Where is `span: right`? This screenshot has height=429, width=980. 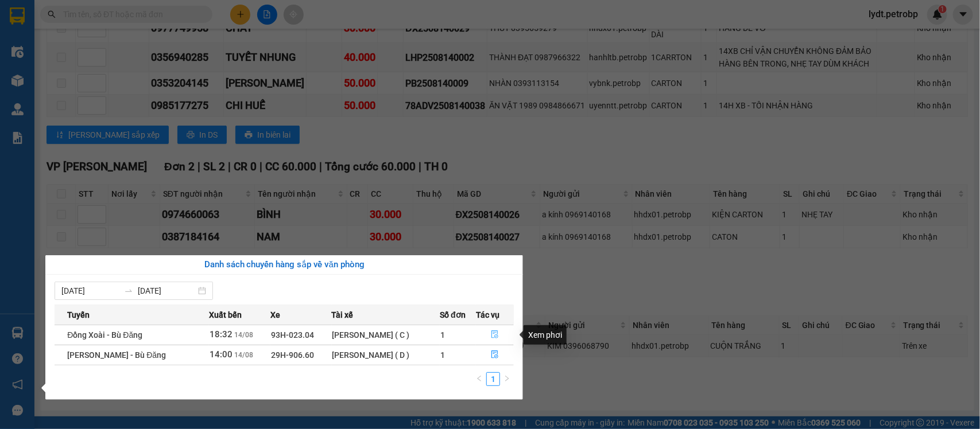
span: right is located at coordinates (507, 379).